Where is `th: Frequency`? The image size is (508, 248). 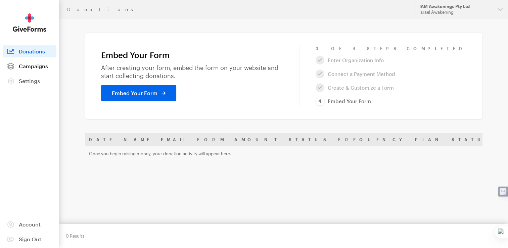
th: Frequency is located at coordinates (373, 139).